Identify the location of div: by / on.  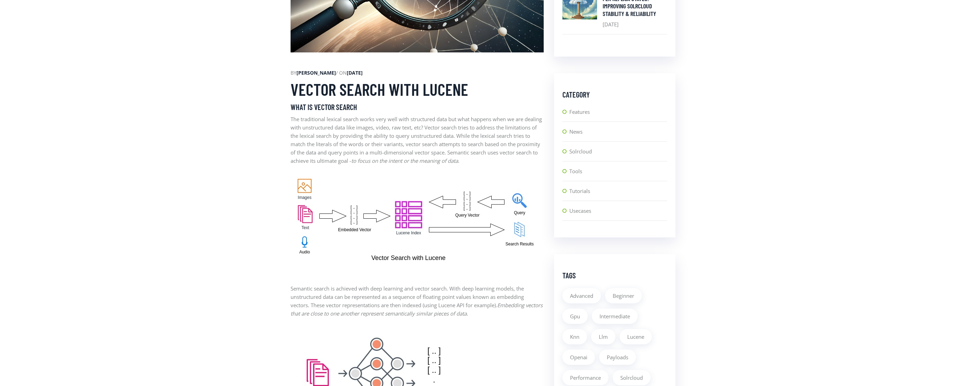
(417, 73).